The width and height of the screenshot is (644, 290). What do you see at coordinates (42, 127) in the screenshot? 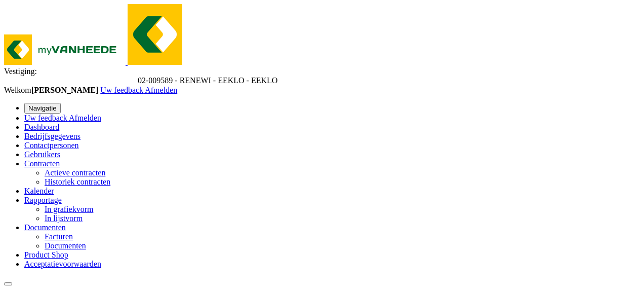
I see `a: Dashboard` at bounding box center [42, 127].